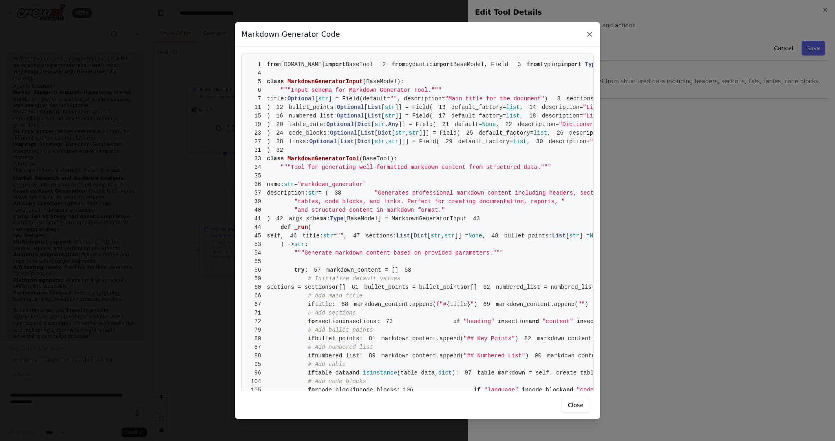 The width and height of the screenshot is (835, 441). Describe the element at coordinates (335, 296) in the screenshot. I see `span: # Add main title` at that location.